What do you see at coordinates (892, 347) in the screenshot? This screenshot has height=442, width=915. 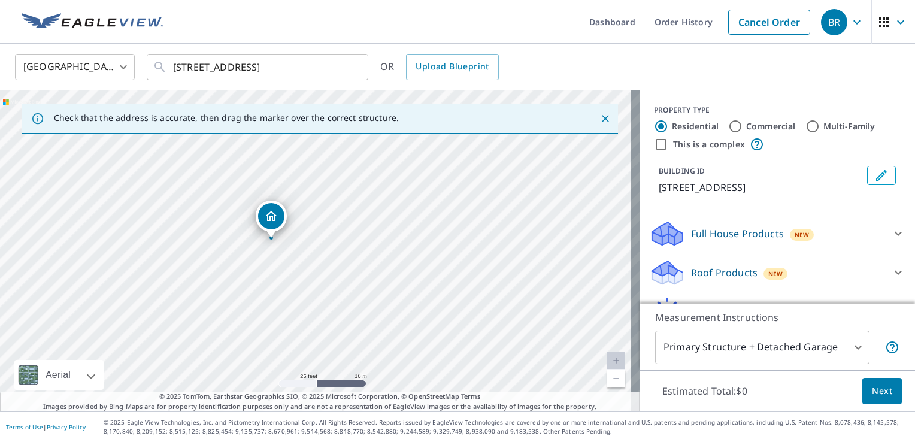 I see `span: Your report will include the primary structure and a detached garage if one exists.` at bounding box center [892, 347].